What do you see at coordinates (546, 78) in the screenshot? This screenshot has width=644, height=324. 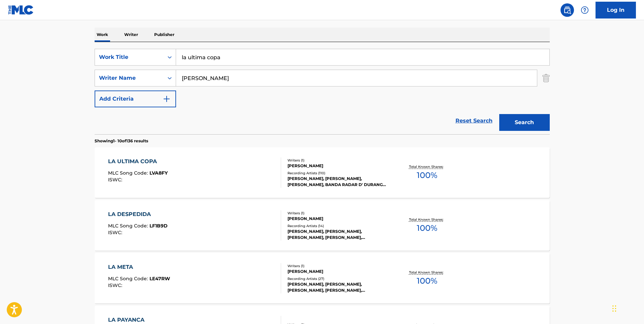 I see `img: Delete Criterion` at bounding box center [546, 78].